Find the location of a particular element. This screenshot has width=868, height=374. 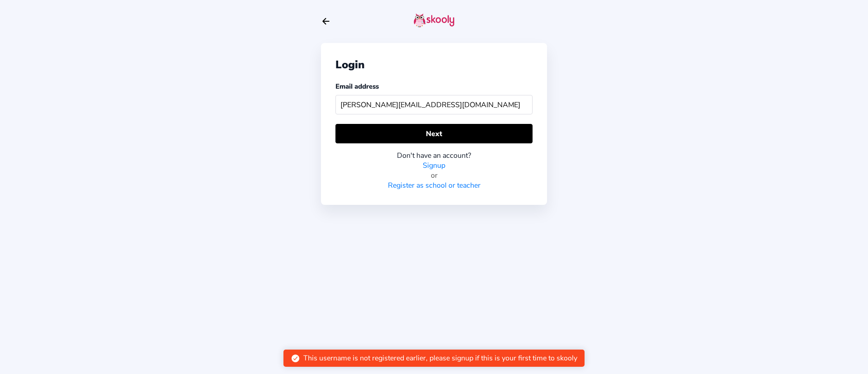

a: Register as school or teacher is located at coordinates (434, 186).